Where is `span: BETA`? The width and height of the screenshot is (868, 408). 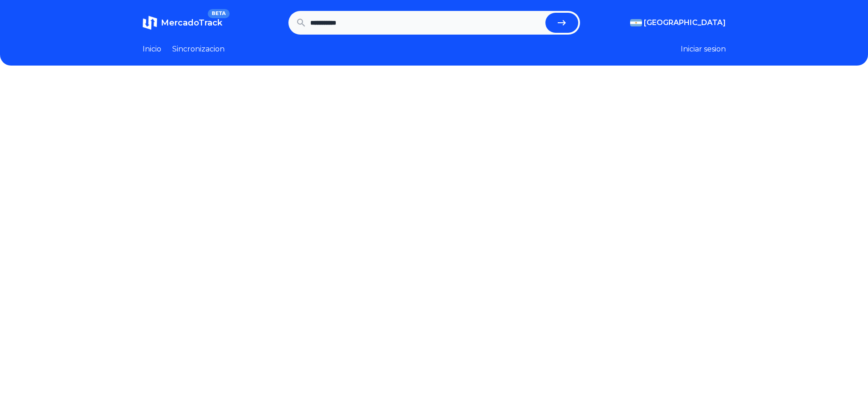 span: BETA is located at coordinates (218, 14).